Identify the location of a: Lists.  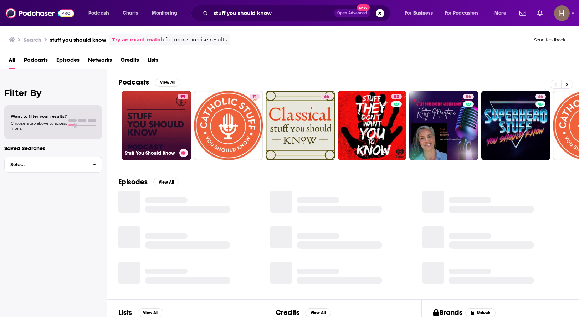
(153, 61).